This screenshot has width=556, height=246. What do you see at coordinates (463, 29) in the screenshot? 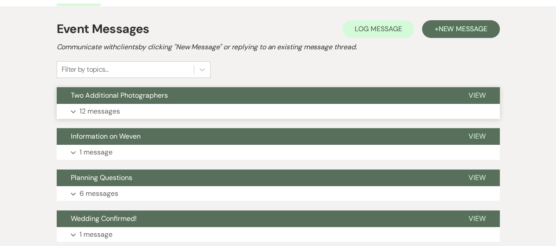
I see `span: New Message` at bounding box center [463, 29].